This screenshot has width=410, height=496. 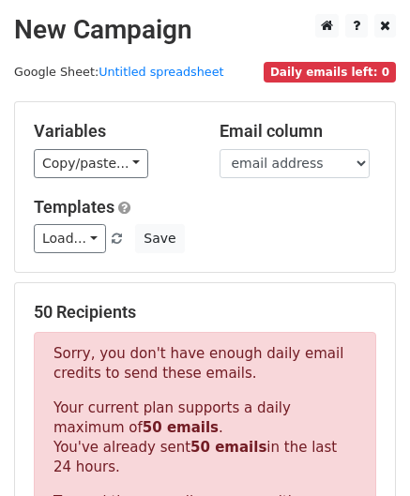 What do you see at coordinates (119, 71) in the screenshot?
I see `small: Google Sheet:` at bounding box center [119, 71].